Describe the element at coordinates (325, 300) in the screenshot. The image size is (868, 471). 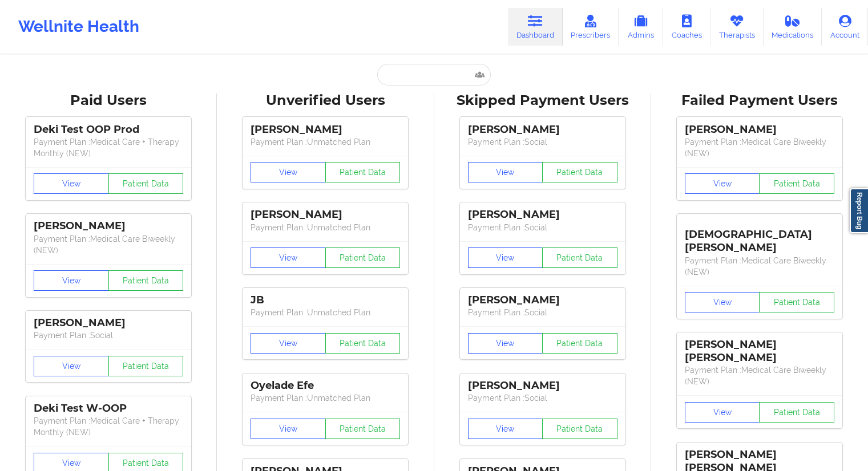
I see `div: JB` at that location.